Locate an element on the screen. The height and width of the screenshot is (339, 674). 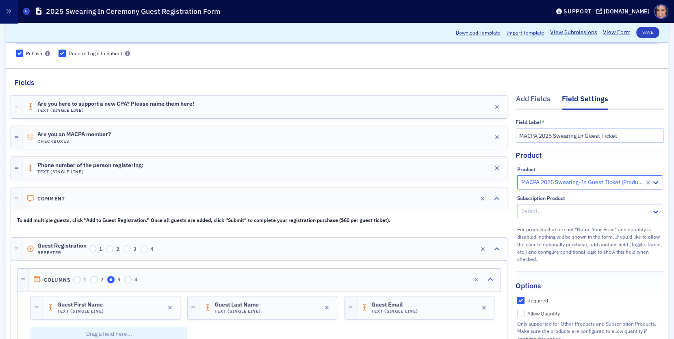
input: Allow Quantity is located at coordinates (521, 313).